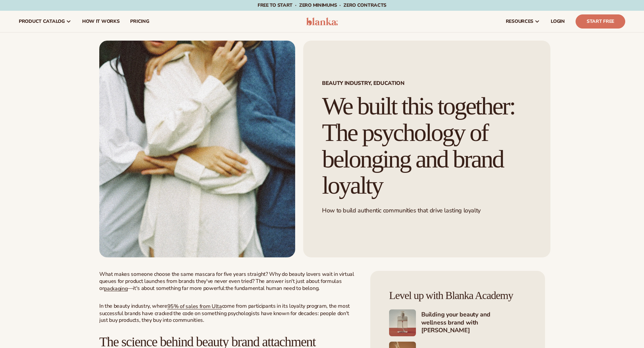 Image resolution: width=644 pixels, height=348 pixels. Describe the element at coordinates (177, 288) in the screenshot. I see `span: —it's about something far more powerful:` at that location.